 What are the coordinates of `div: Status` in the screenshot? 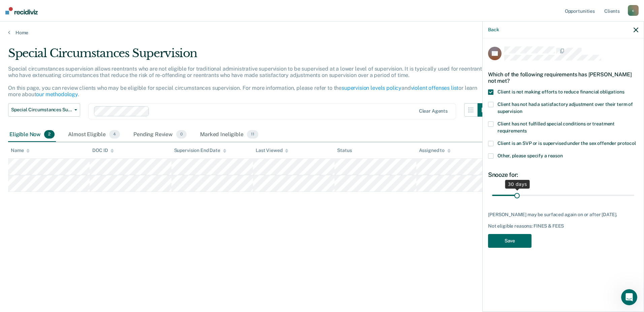 It's located at (344, 151).